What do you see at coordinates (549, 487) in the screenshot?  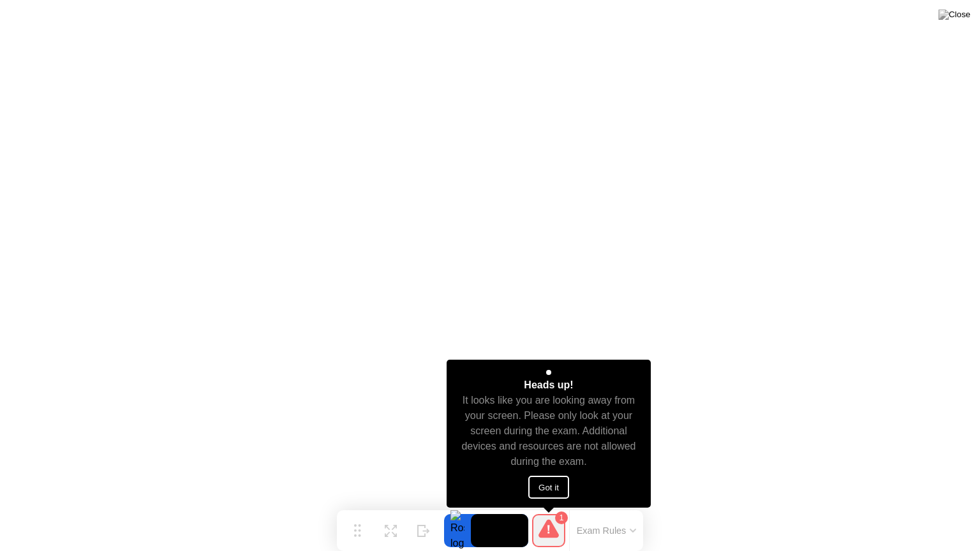 I see `button: Got it` at bounding box center [549, 487].